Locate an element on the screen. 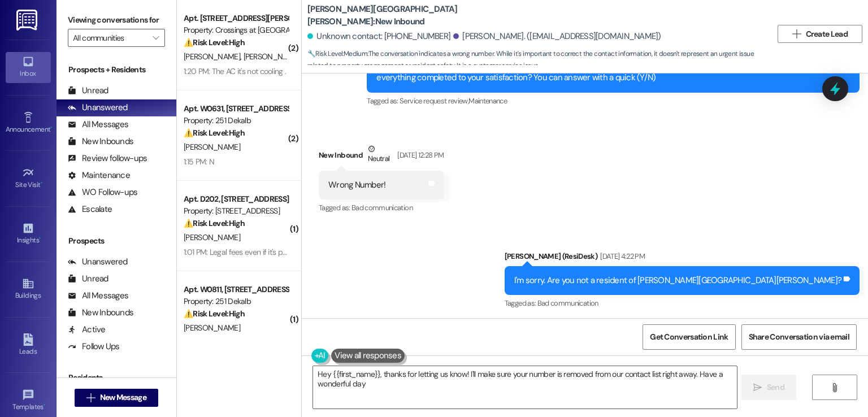  div: New Inbound is located at coordinates (382, 156).